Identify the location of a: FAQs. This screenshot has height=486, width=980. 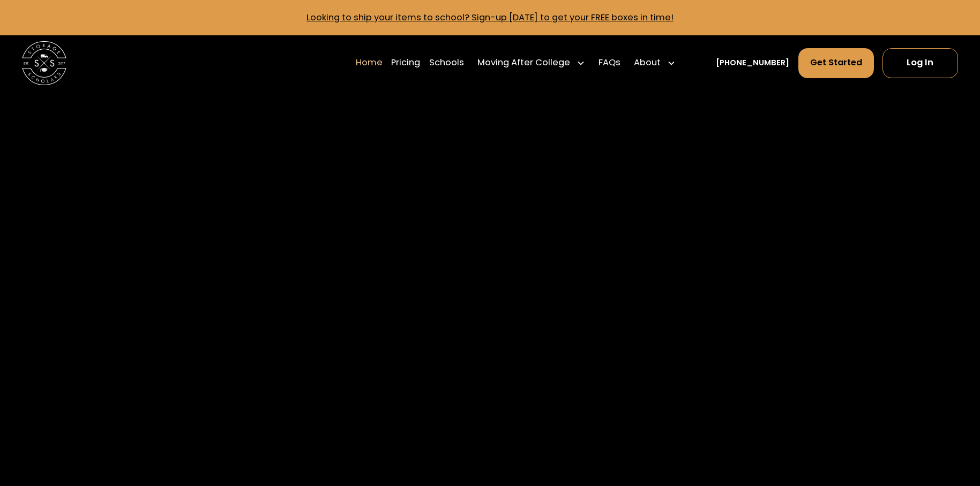
(609, 63).